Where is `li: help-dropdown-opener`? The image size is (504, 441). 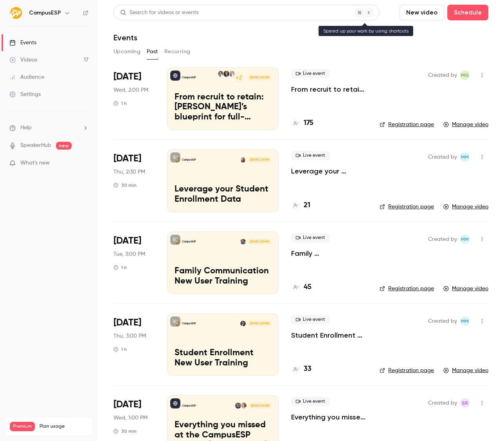 li: help-dropdown-opener is located at coordinates (49, 128).